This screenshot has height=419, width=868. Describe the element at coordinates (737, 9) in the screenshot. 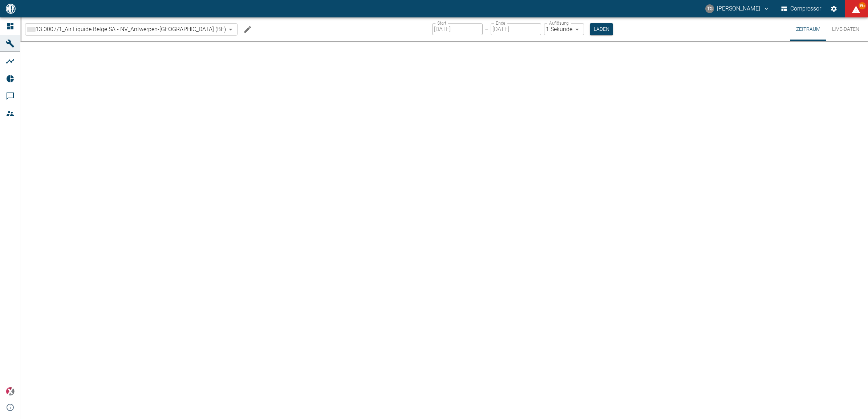

I see `button: thomas.gregoir@neuman-esser.com` at that location.